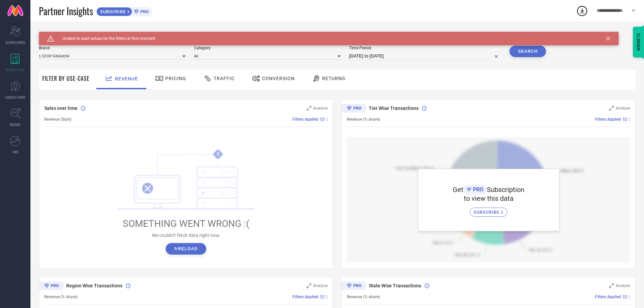 This screenshot has width=644, height=308. Describe the element at coordinates (61, 108) in the screenshot. I see `span: Sales over time` at that location.